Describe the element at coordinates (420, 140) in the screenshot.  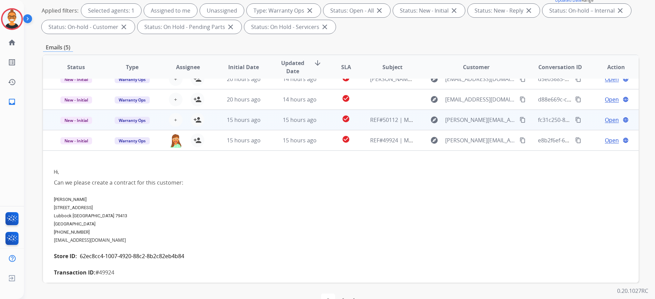
I see `span: REF#49924 | Manual Contract Creation` at that location.